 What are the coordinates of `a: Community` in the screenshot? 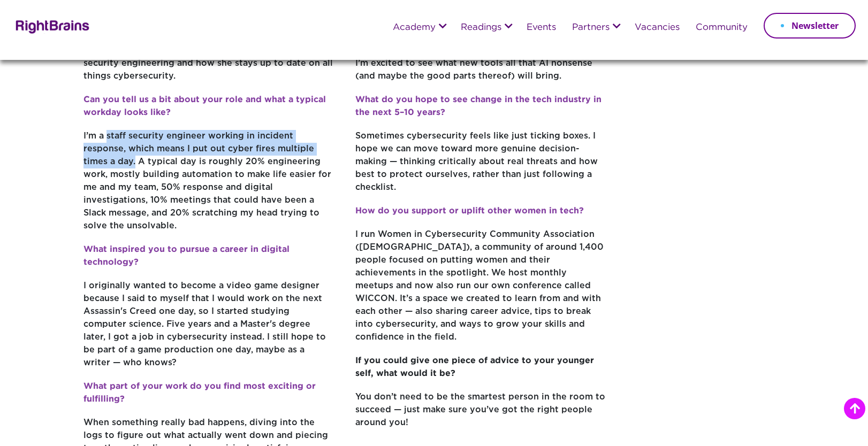 It's located at (722, 28).